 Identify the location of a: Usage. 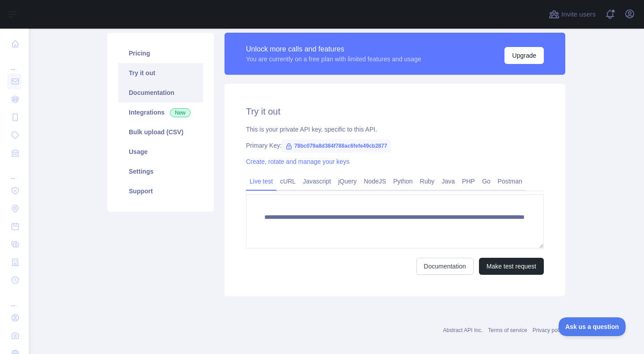
(161, 152).